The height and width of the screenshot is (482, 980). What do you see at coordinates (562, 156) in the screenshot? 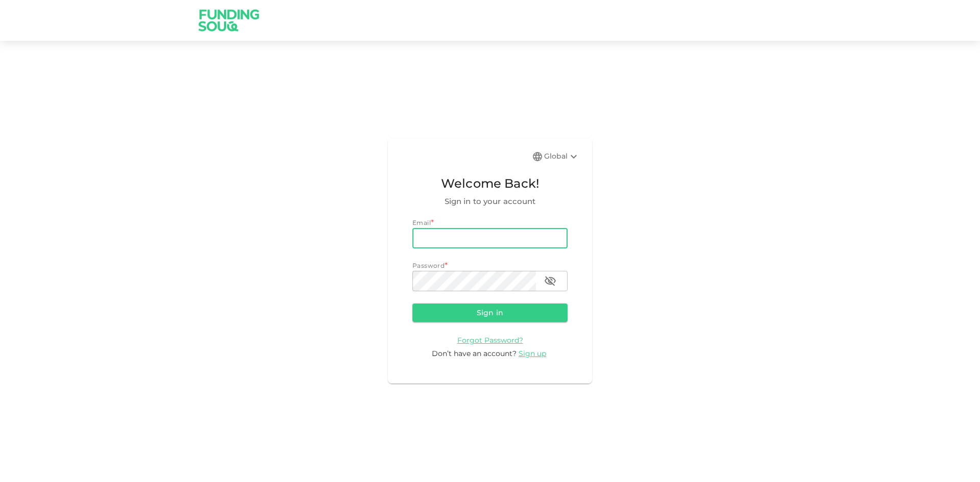
I see `div: Global` at bounding box center [562, 156].